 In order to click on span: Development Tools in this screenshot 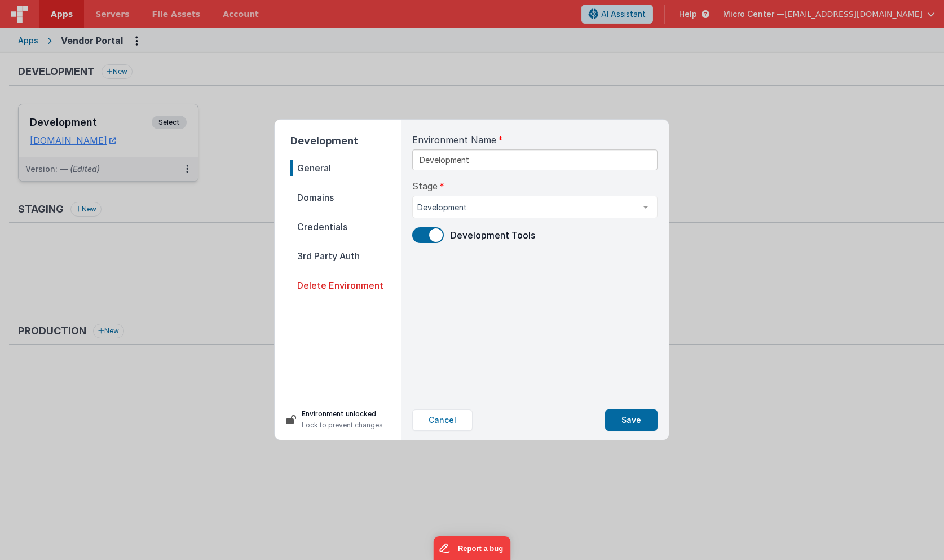, I will do `click(493, 235)`.